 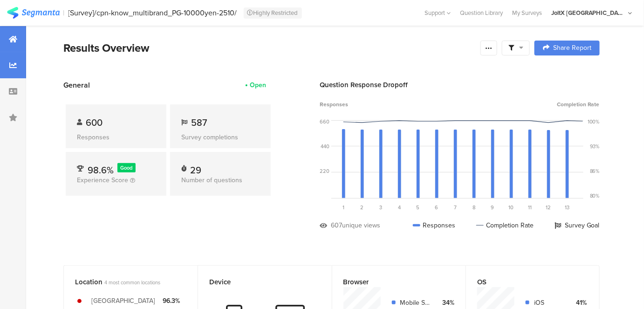 I want to click on span: Number of questions, so click(x=212, y=180).